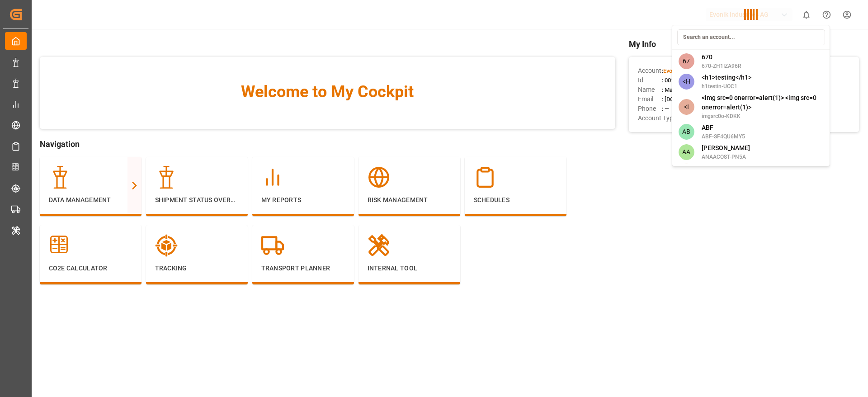 The width and height of the screenshot is (868, 397). Describe the element at coordinates (197, 200) in the screenshot. I see `p: Shipment Status Overview` at that location.